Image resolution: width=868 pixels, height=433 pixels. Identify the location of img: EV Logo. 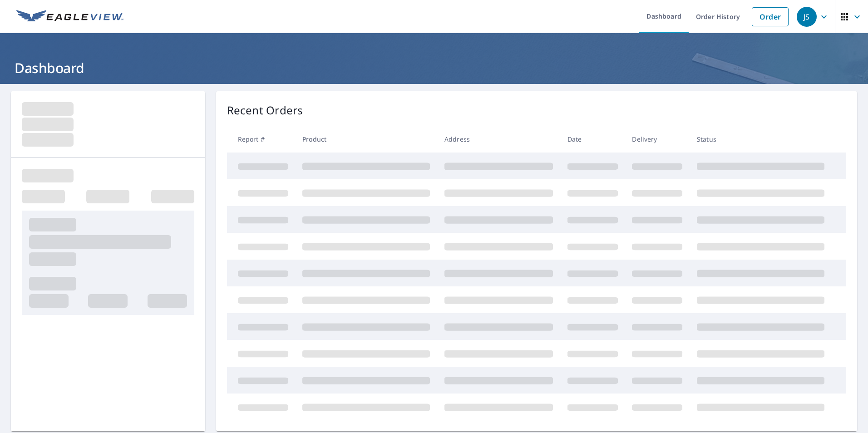
(70, 17).